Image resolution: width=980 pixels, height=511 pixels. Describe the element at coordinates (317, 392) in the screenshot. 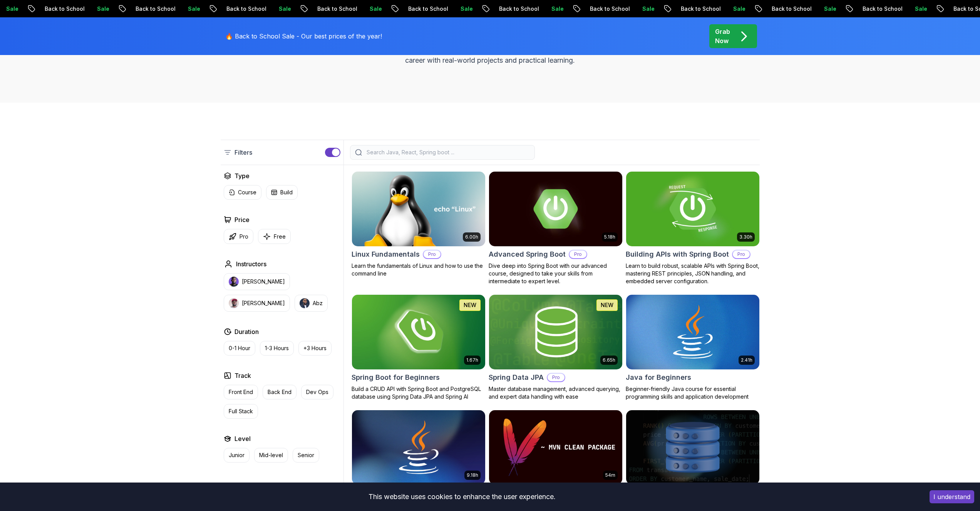

I see `p: Dev Ops` at that location.